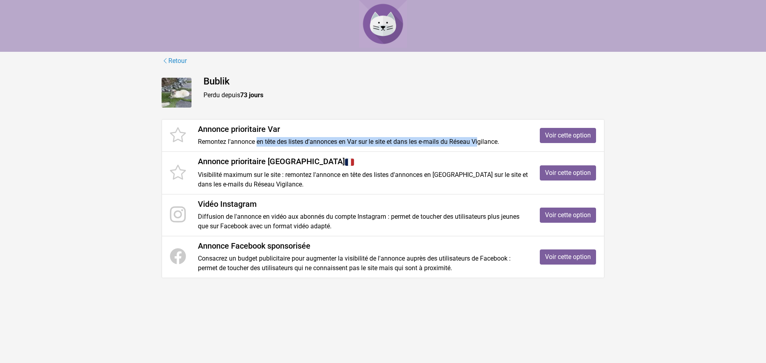 The height and width of the screenshot is (363, 766). I want to click on h4: Annonce prioritaire Var, so click(363, 129).